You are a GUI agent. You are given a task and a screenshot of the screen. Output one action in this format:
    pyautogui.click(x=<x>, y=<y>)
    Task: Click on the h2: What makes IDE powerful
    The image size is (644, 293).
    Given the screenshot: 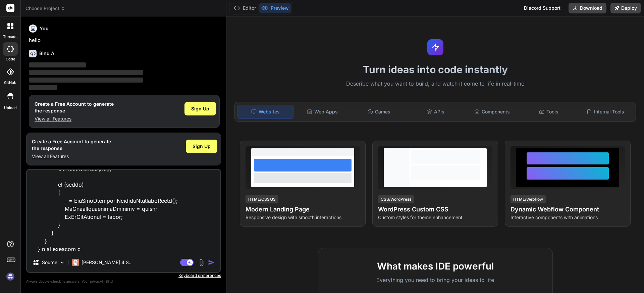 What is the action you would take?
    pyautogui.click(x=435, y=266)
    